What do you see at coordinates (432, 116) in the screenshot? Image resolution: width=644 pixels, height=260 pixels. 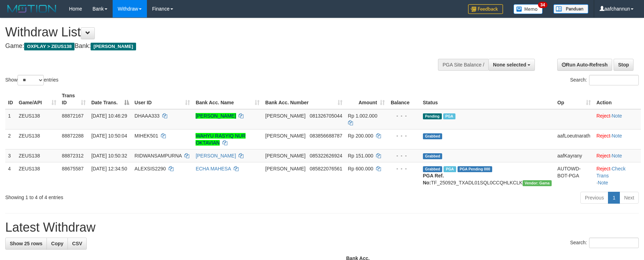 I see `span: Pending` at bounding box center [432, 116].